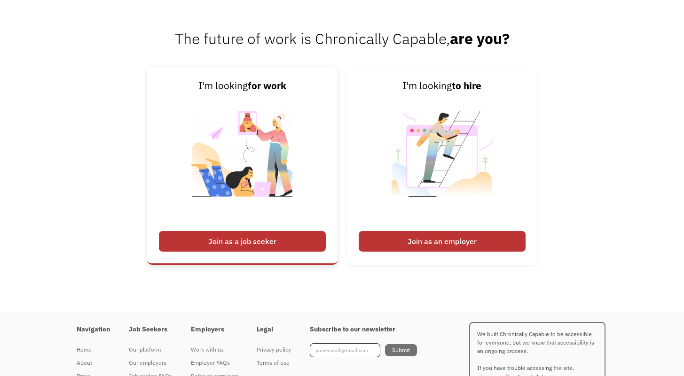  Describe the element at coordinates (242, 160) in the screenshot. I see `img: Chronically Capable Personalized Job Matching` at that location.